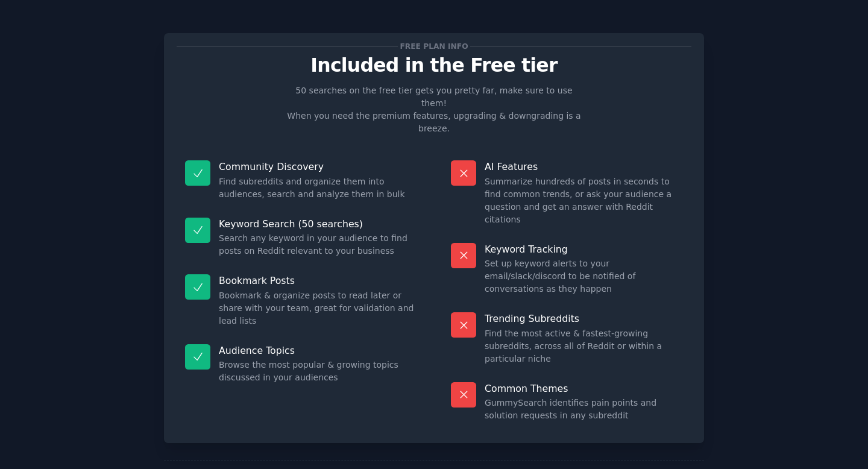  What do you see at coordinates (584, 249) in the screenshot?
I see `p: Keyword Tracking` at bounding box center [584, 249].